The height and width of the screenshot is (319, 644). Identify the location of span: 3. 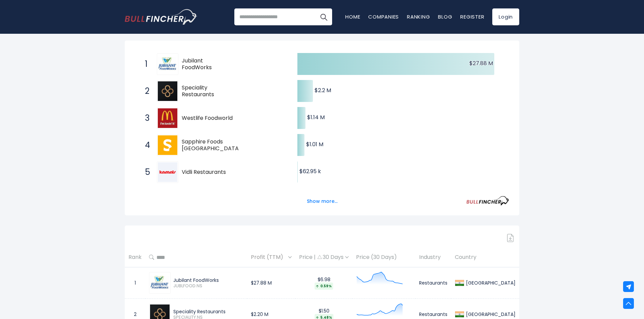
(145, 118).